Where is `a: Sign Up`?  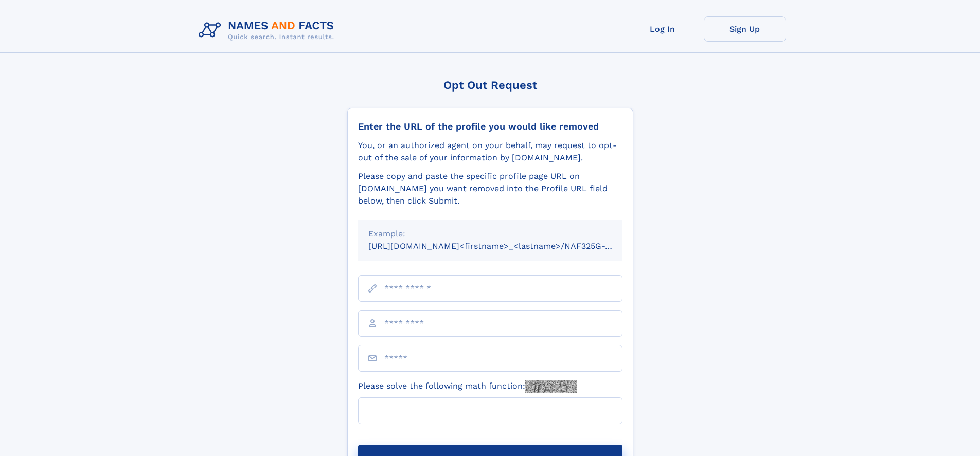
a: Sign Up is located at coordinates (745, 29).